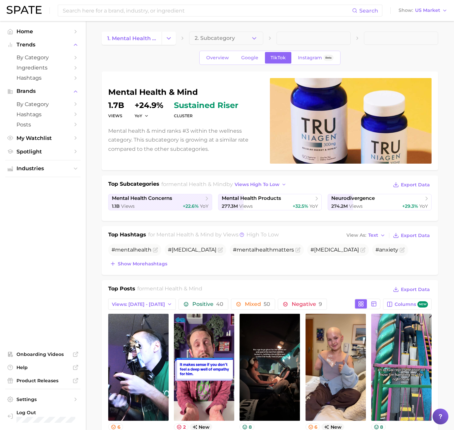 The width and height of the screenshot is (454, 430). I want to click on span: 277.3m, so click(229, 206).